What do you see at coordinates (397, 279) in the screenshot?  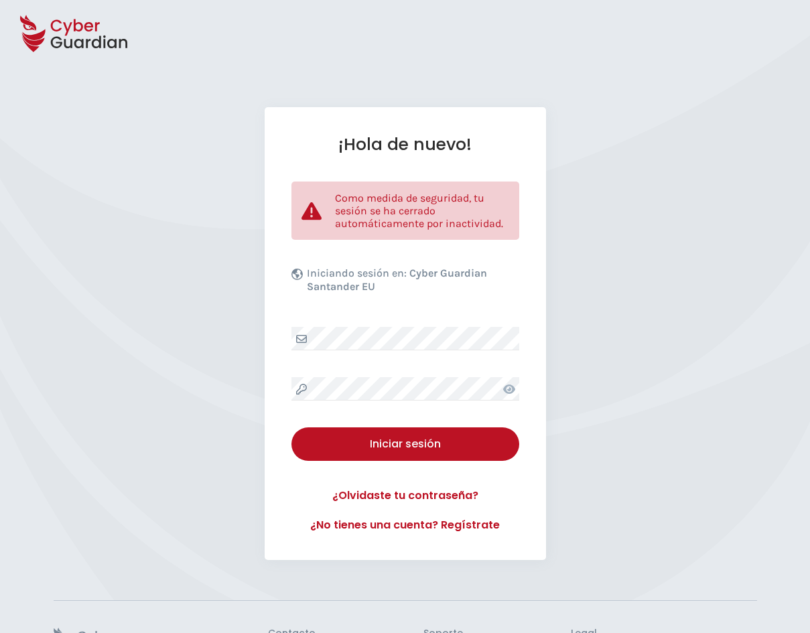 I see `b: Cyber Guardian Santander EU` at bounding box center [397, 279].